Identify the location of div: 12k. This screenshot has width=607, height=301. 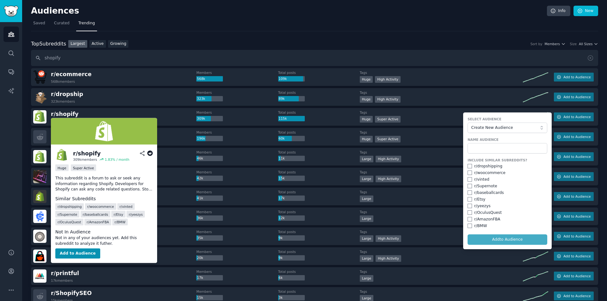
(291, 218).